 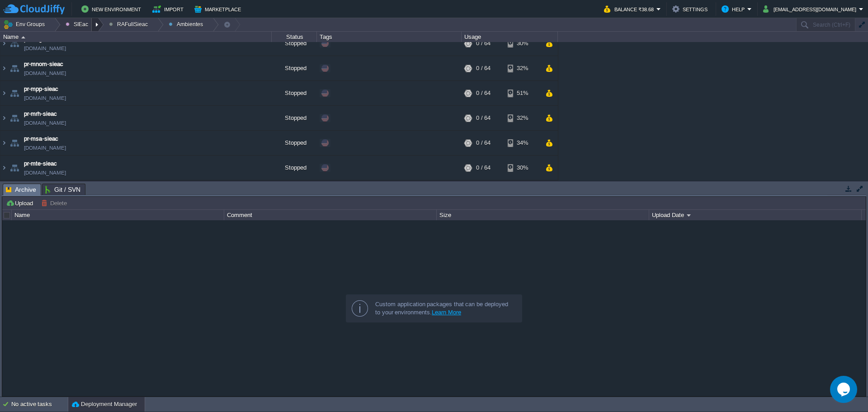 I want to click on span: Git / SVN, so click(x=63, y=190).